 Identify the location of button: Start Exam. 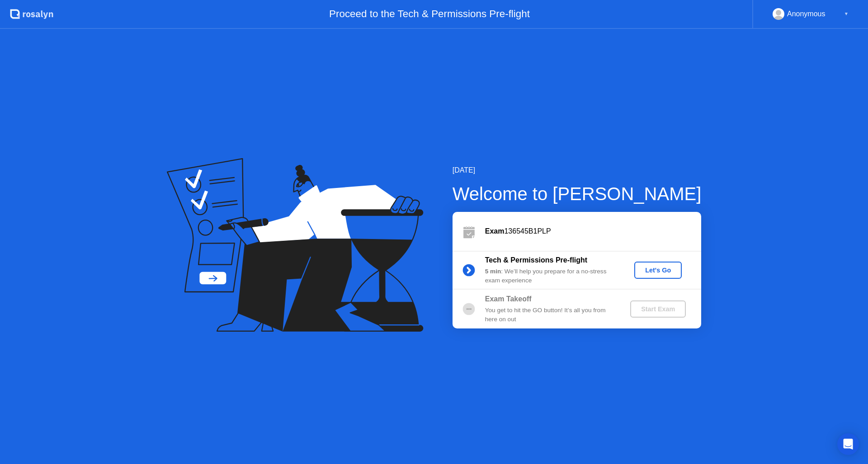
(658, 309).